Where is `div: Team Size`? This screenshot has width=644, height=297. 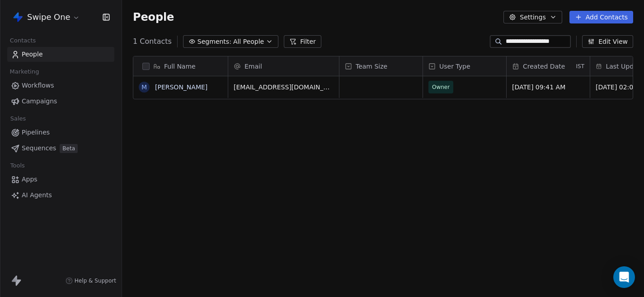 div: Team Size is located at coordinates (381, 66).